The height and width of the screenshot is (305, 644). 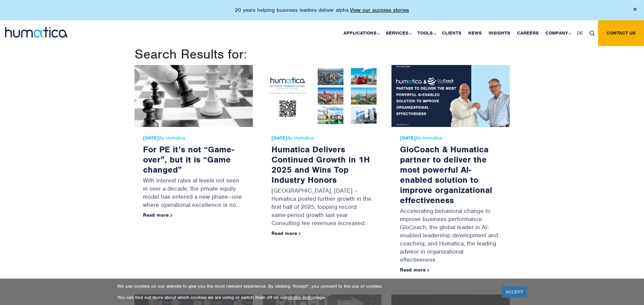 I want to click on a: cookie policy, so click(x=301, y=297).